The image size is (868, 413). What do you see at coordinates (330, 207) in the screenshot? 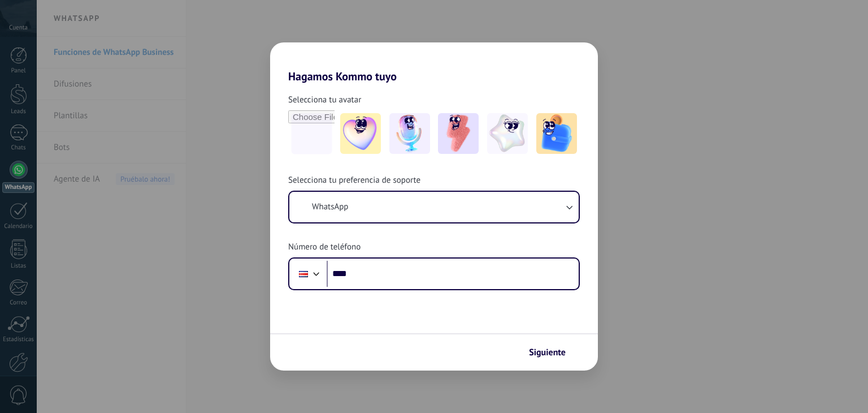
I see `span: WhatsApp` at bounding box center [330, 207].